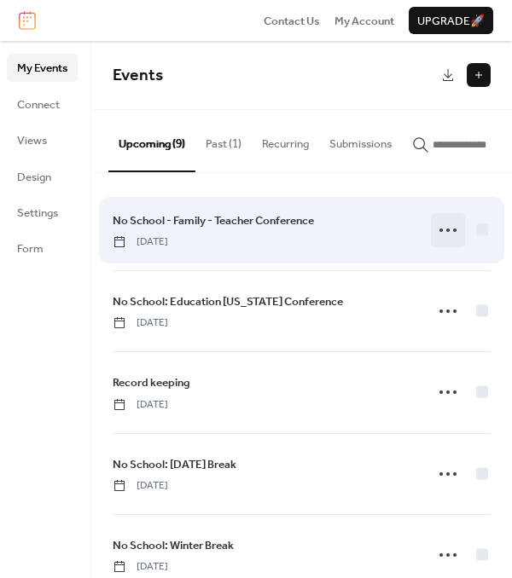 The width and height of the screenshot is (512, 578). I want to click on a: My Events, so click(42, 67).